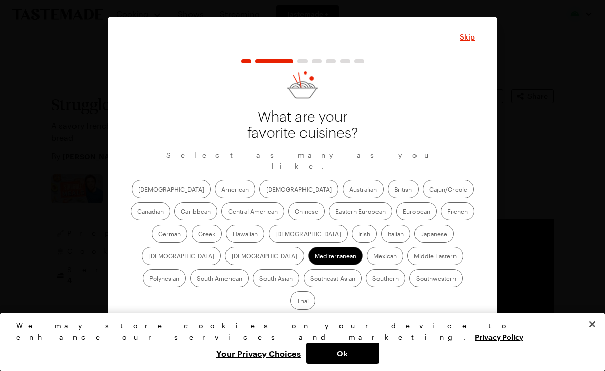 This screenshot has width=605, height=371. I want to click on label: Central American, so click(253, 211).